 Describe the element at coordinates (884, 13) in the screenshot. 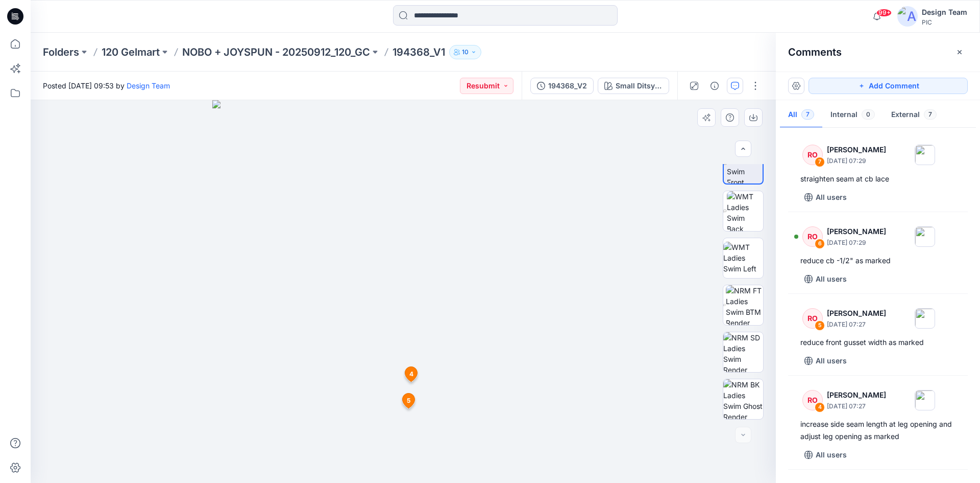

I see `span: 99+` at that location.